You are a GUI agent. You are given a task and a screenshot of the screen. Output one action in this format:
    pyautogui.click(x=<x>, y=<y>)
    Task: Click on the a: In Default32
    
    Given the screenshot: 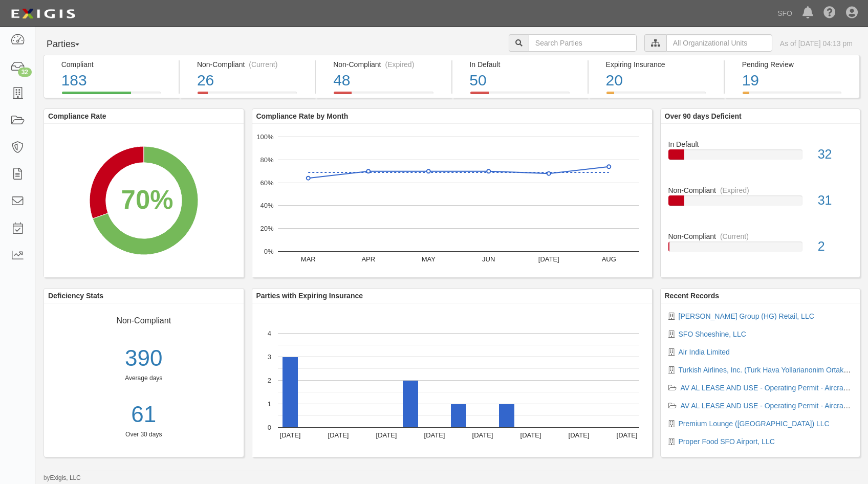 What is the action you would take?
    pyautogui.click(x=760, y=158)
    